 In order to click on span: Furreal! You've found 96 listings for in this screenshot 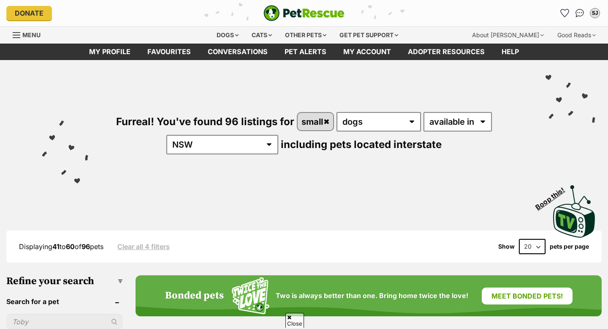, I will do `click(205, 121)`.